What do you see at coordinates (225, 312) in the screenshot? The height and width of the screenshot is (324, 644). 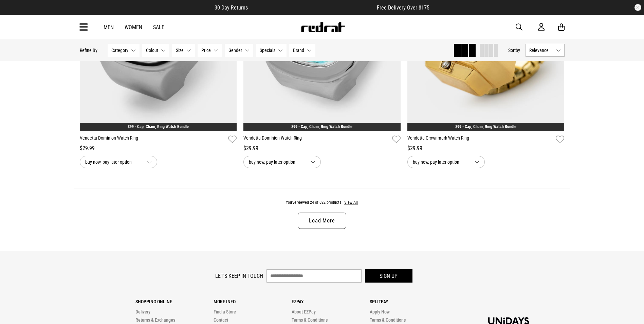 I see `a: Find a Store` at bounding box center [225, 312].